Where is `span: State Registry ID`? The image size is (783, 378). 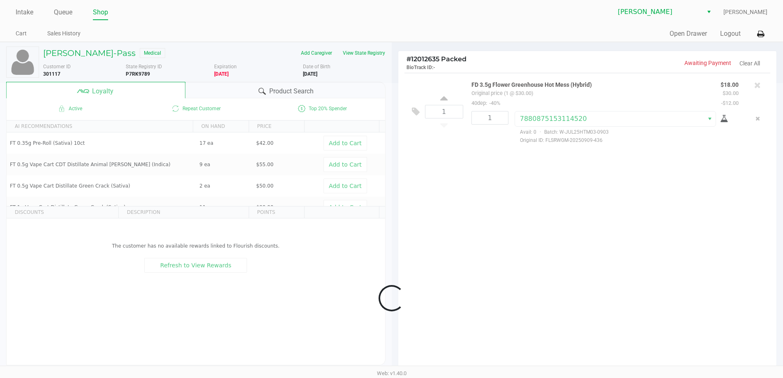
span: State Registry ID is located at coordinates (144, 67).